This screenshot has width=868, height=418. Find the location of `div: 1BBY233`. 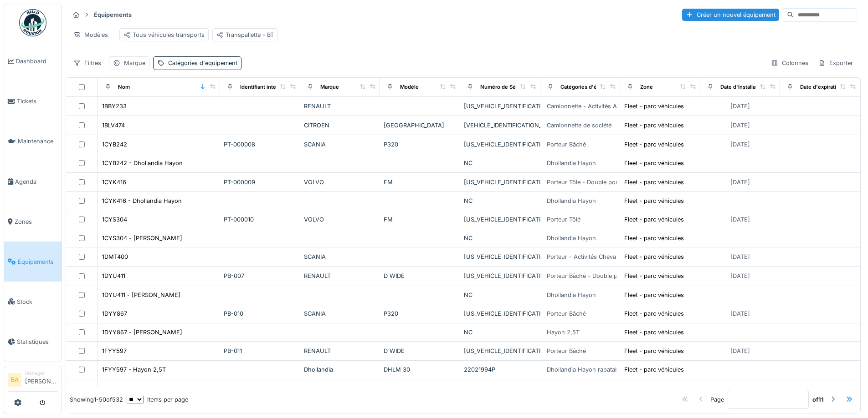

div: 1BBY233 is located at coordinates (114, 106).